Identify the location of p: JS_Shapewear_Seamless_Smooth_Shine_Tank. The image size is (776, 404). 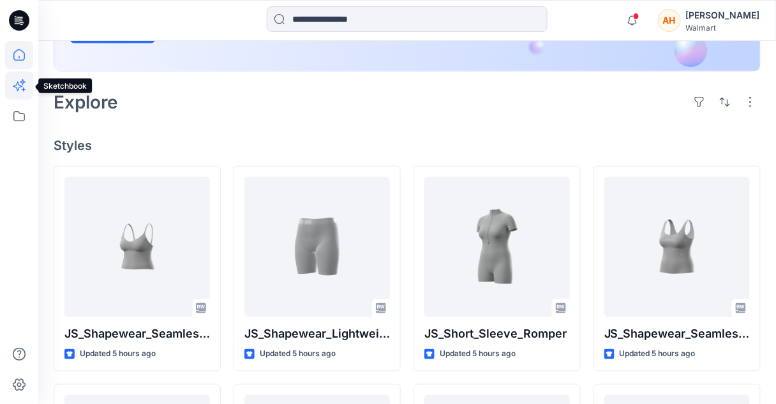
(677, 334).